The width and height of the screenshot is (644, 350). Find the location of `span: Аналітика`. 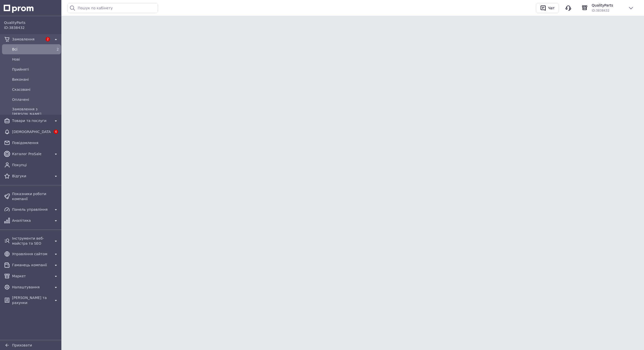

span: Аналітика is located at coordinates (32, 221).